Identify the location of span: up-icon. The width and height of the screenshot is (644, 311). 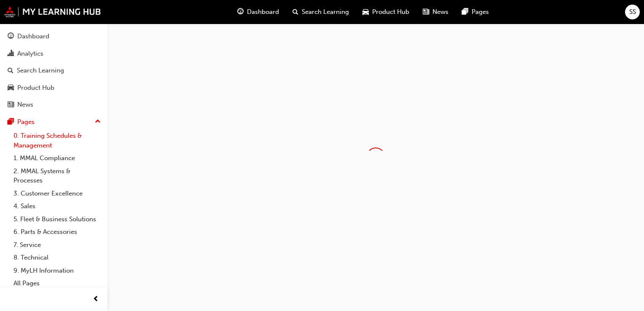
(98, 122).